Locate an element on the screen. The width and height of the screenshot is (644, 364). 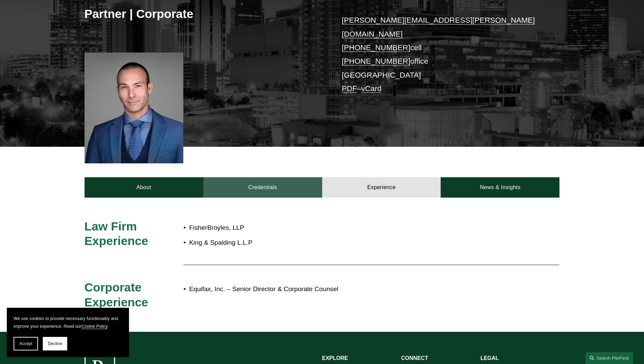
a: vCard is located at coordinates (371, 88).